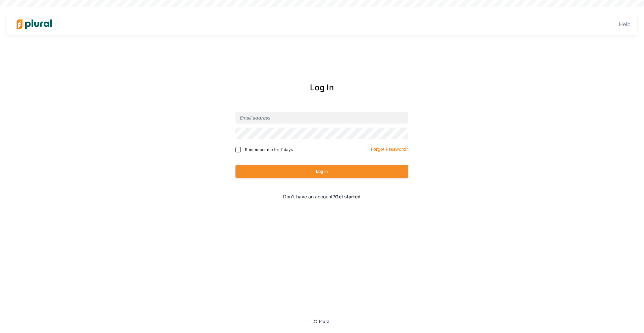  Describe the element at coordinates (34, 24) in the screenshot. I see `img: Logo for Plural` at that location.